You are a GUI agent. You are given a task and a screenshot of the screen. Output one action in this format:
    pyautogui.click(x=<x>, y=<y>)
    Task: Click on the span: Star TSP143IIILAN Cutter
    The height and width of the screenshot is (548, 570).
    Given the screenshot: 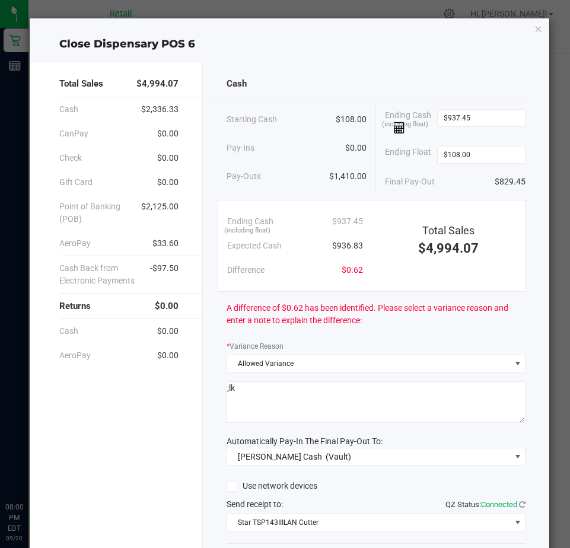 What is the action you would take?
    pyautogui.click(x=368, y=522)
    